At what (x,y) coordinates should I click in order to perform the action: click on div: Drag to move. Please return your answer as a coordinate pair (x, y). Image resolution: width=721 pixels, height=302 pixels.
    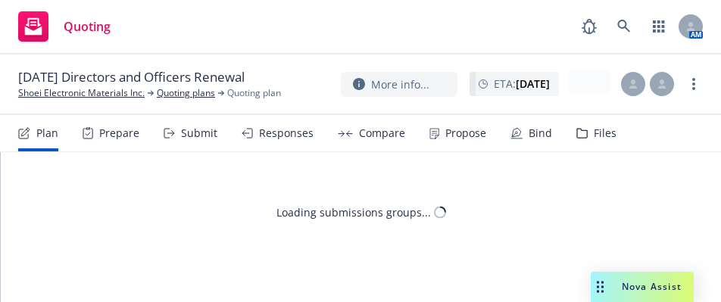
    Looking at the image, I should click on (600, 287).